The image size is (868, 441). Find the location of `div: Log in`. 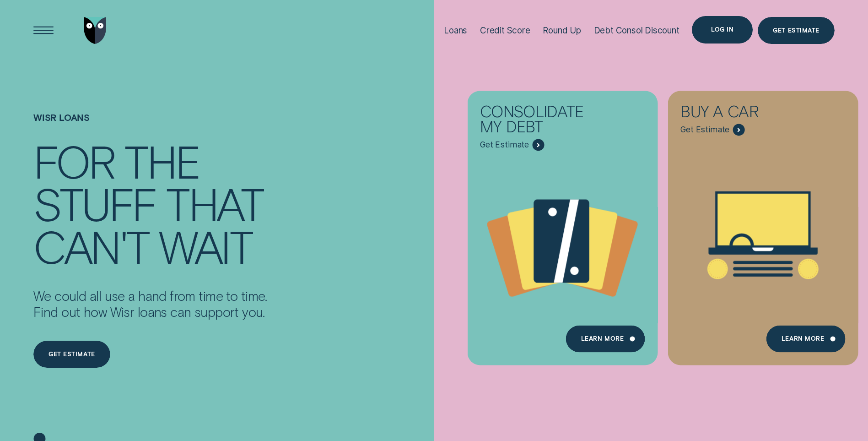

div: Log in is located at coordinates (722, 30).